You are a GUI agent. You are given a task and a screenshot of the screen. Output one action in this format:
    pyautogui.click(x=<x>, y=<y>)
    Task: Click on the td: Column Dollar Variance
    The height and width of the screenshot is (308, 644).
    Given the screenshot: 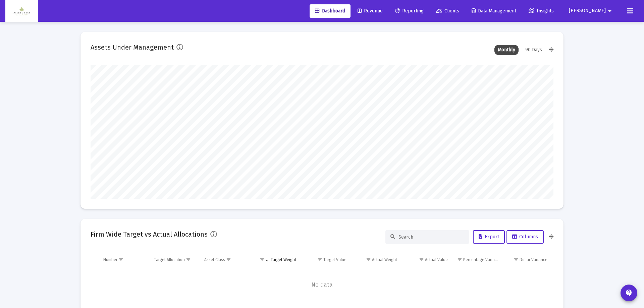 What is the action you would take?
    pyautogui.click(x=528, y=260)
    